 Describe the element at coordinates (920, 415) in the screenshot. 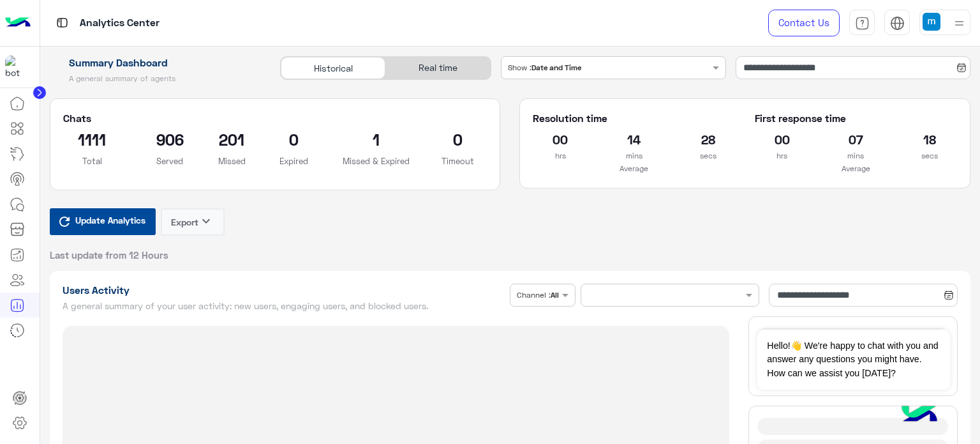

I see `img: hulul-logo.png` at that location.